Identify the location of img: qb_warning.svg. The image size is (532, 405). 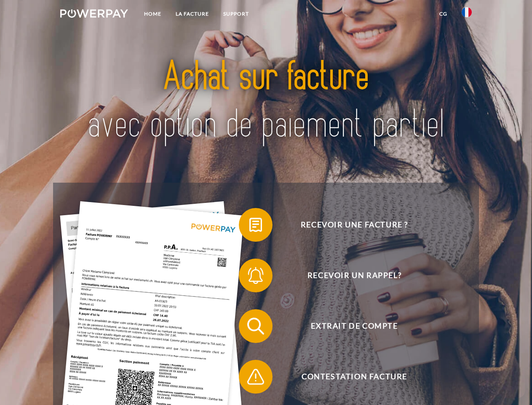
(256, 377).